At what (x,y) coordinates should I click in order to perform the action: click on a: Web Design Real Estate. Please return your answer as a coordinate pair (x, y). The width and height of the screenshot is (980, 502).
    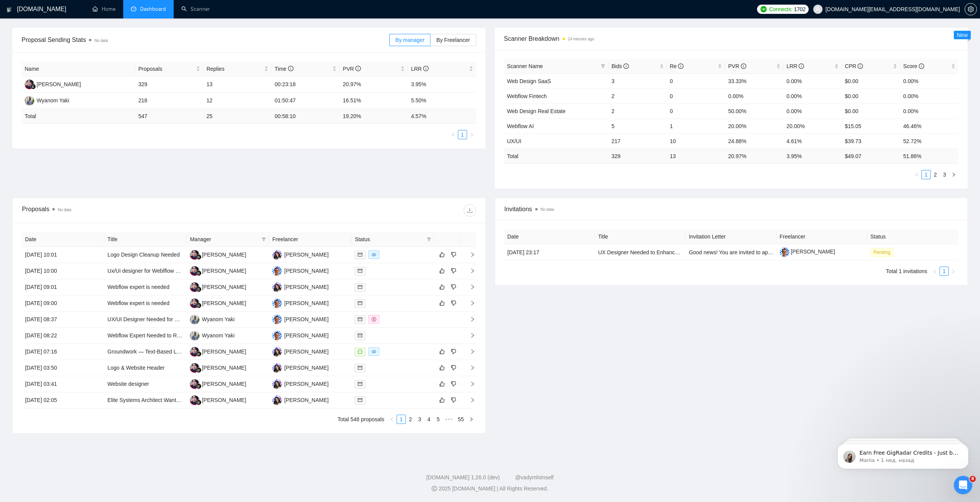
    Looking at the image, I should click on (536, 111).